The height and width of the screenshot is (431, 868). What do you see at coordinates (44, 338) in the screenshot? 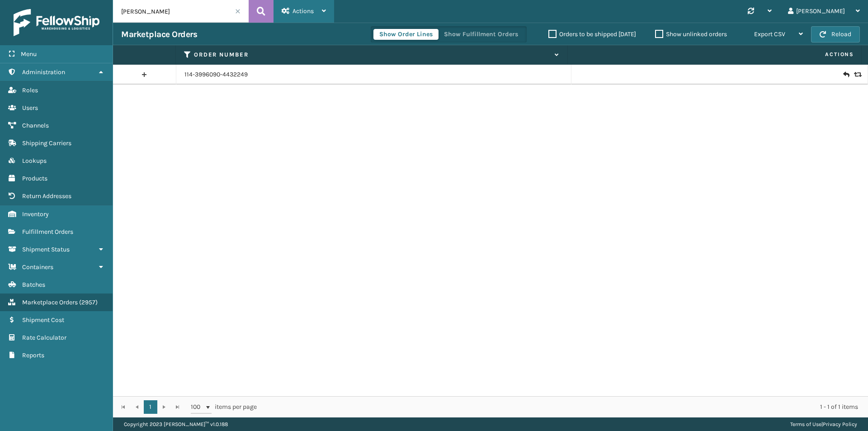
I see `span: Rate Calculator` at bounding box center [44, 338].